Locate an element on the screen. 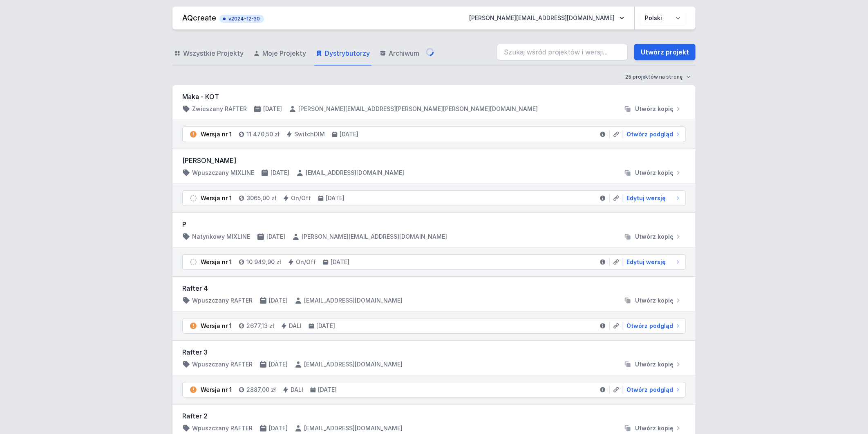 The image size is (868, 434). h3: Rafter 3 is located at coordinates (434, 352).